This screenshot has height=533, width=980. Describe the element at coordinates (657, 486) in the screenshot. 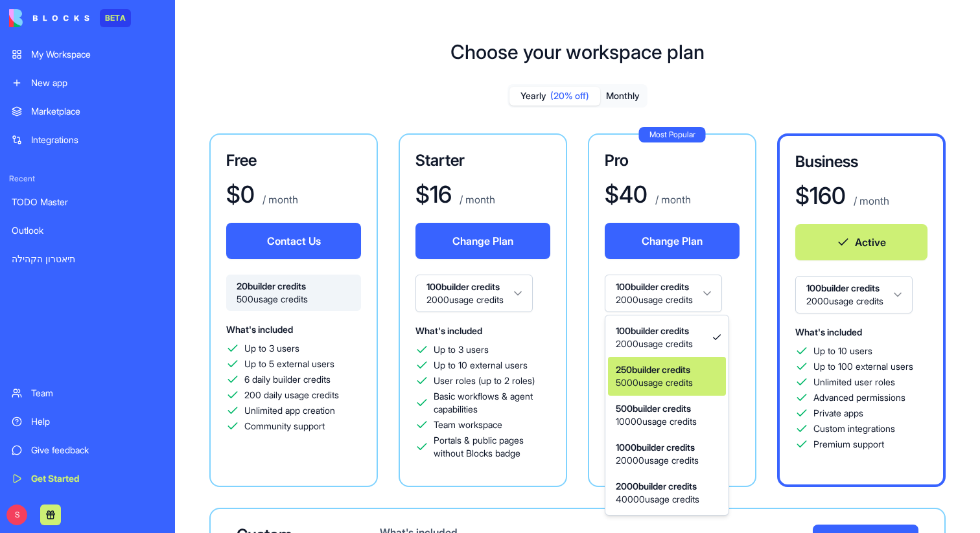

I see `span: 2000 builder credits` at that location.